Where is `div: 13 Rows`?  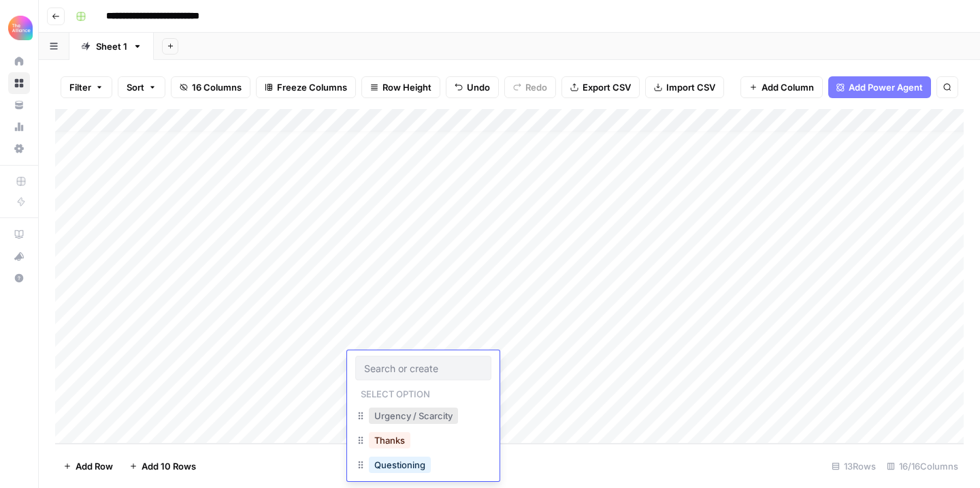 div: 13 Rows is located at coordinates (854, 466).